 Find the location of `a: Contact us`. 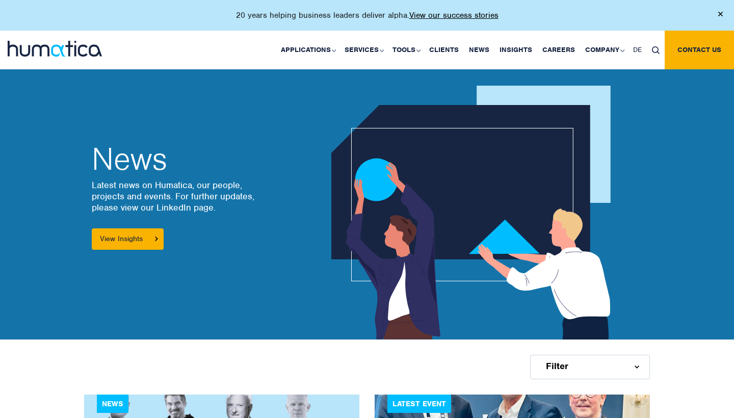

a: Contact us is located at coordinates (699, 50).